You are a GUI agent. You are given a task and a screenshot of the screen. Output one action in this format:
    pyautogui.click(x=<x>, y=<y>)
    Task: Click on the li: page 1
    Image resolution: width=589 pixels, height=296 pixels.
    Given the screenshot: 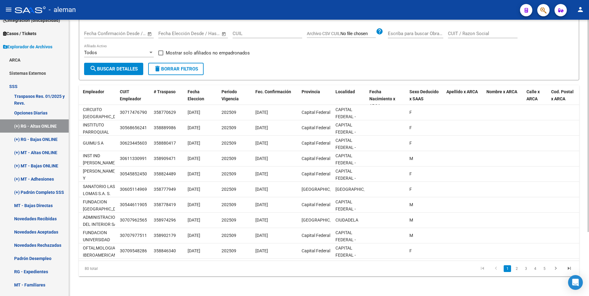 What is the action you would take?
    pyautogui.click(x=507, y=269)
    